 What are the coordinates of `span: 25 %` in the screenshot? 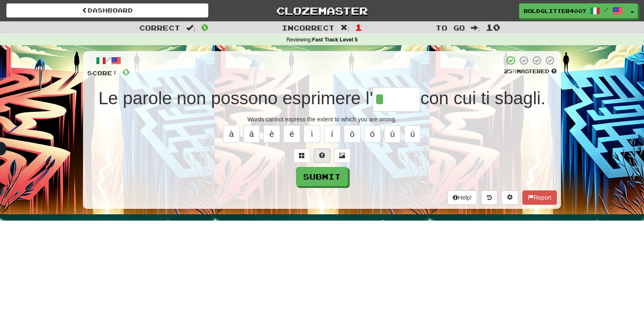 It's located at (510, 71).